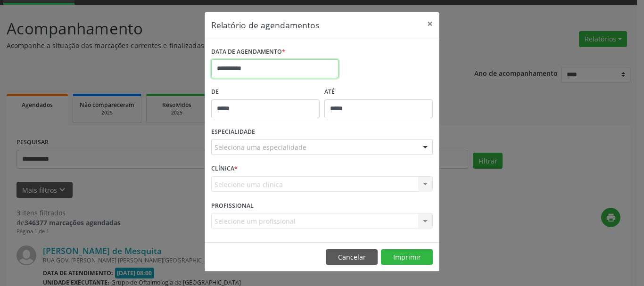 The image size is (644, 286). What do you see at coordinates (351, 257) in the screenshot?
I see `button: Cancelar` at bounding box center [351, 257].